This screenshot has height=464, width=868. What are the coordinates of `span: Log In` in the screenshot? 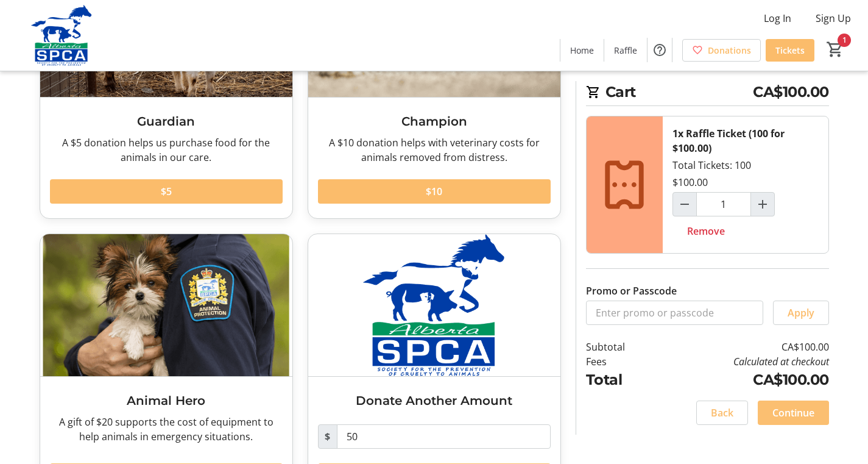 It's located at (777, 18).